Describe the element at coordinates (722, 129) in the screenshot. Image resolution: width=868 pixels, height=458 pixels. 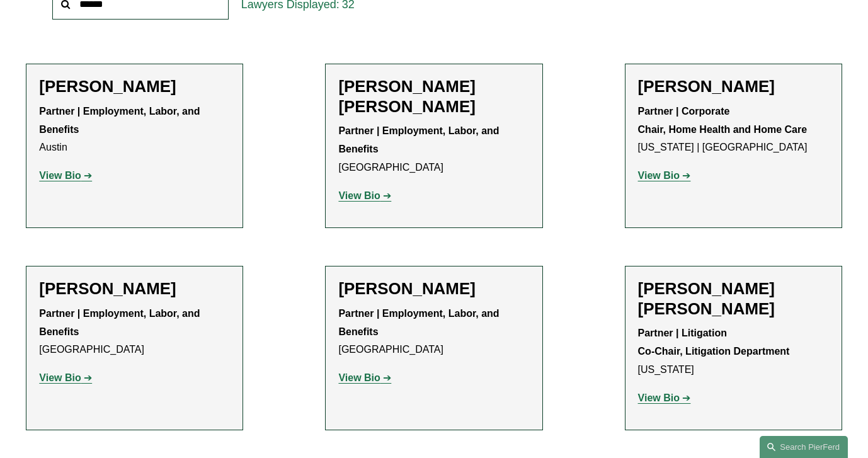
I see `strong: Chair, Home Health and Home Care` at that location.